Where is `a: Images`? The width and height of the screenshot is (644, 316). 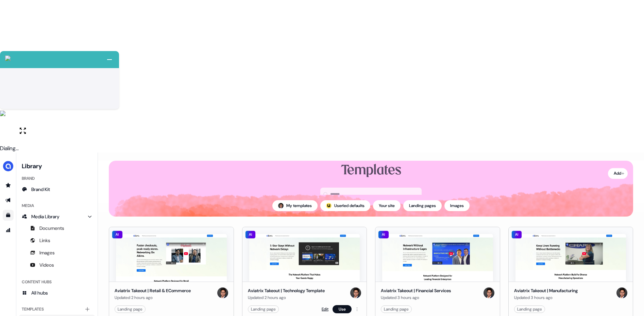 a: Images is located at coordinates (57, 253).